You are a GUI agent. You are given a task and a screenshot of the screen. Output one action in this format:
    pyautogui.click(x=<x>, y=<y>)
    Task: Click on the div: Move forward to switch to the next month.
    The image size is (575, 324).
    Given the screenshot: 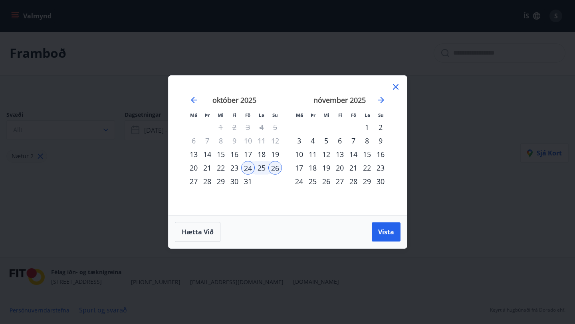 What is the action you would take?
    pyautogui.click(x=381, y=100)
    